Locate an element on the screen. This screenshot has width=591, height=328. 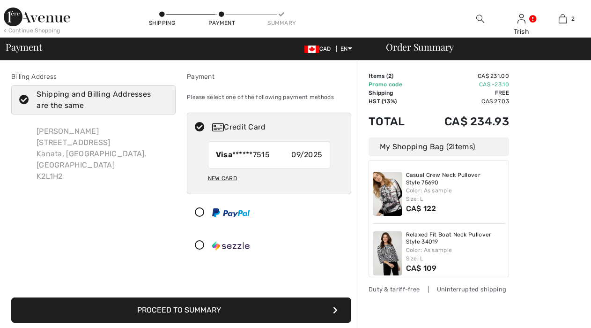
a: Relaxed Fit Boat Neck Pullover Style 34019 is located at coordinates (456, 238).